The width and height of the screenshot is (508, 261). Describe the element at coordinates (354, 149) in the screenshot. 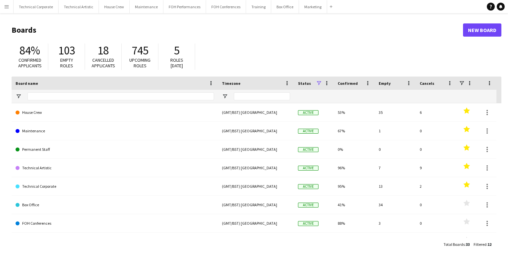

I see `div: 0%` at that location.